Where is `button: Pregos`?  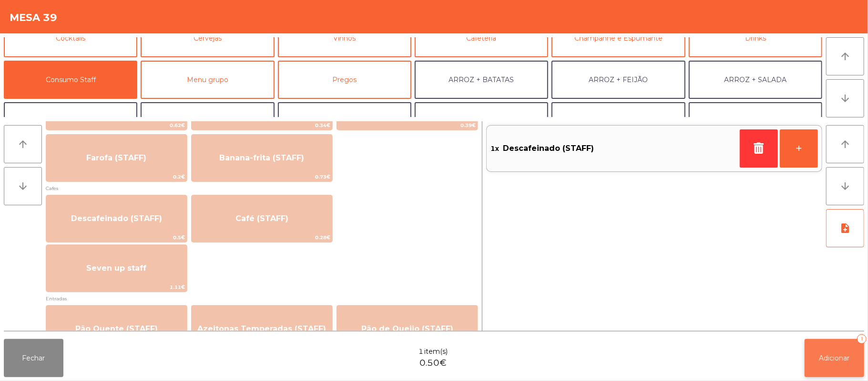
button: Pregos is located at coordinates (345, 80).